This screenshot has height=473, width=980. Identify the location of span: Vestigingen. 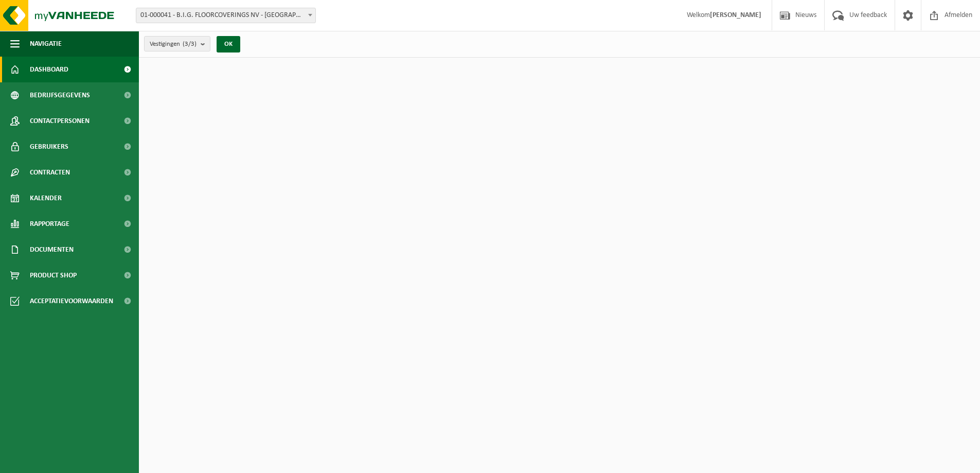
(173, 45).